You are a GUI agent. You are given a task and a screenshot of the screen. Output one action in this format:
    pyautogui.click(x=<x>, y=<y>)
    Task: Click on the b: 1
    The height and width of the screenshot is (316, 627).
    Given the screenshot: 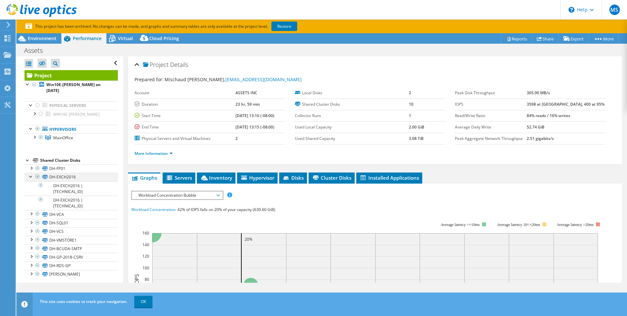 What is the action you would take?
    pyautogui.click(x=410, y=116)
    